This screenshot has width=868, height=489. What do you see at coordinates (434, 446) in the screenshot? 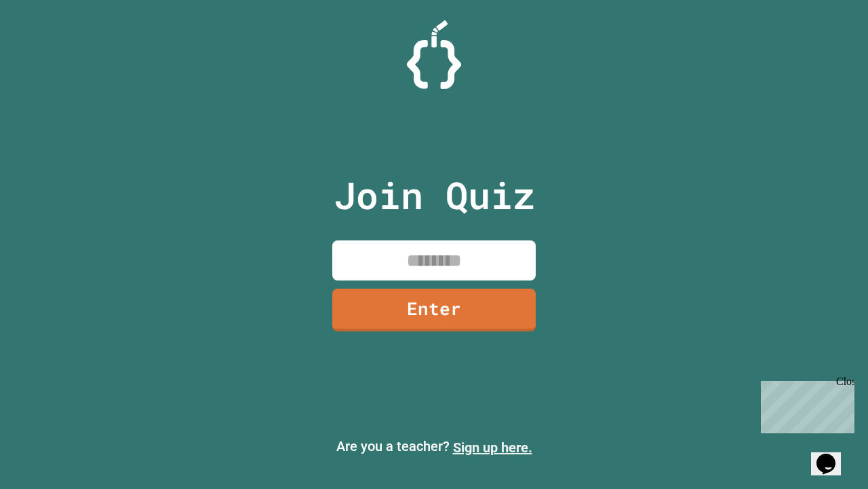
I see `p: Are you a teacher?` at bounding box center [434, 446].